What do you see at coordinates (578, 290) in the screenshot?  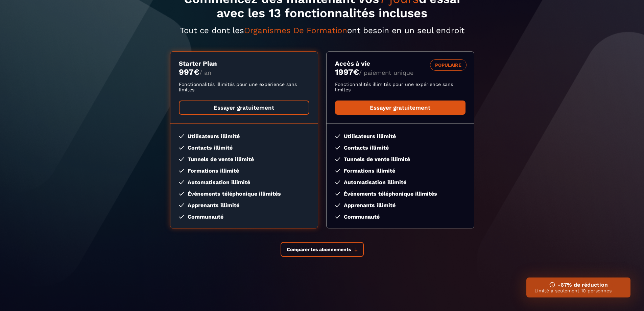 I see `p: Limité à seulement 10 personnes` at bounding box center [578, 290].